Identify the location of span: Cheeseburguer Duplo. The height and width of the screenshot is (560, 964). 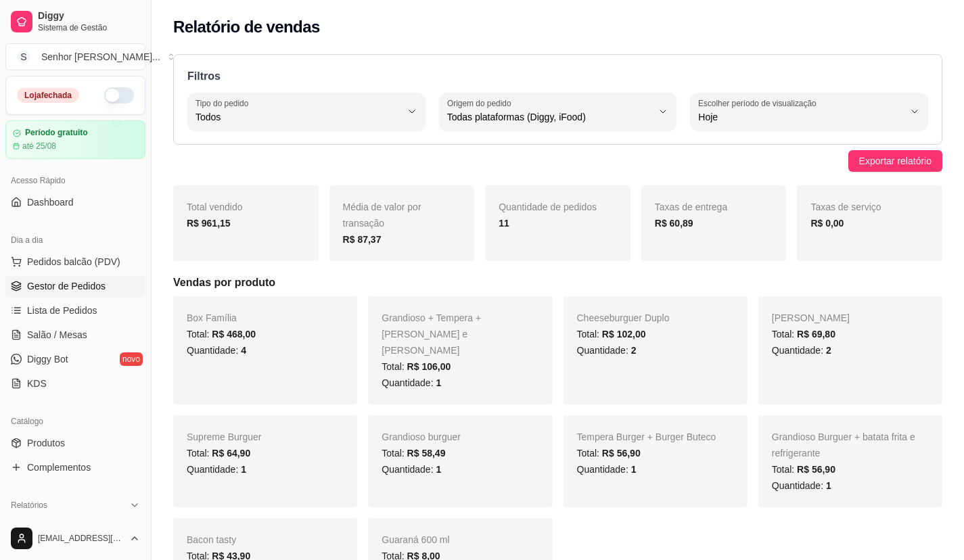
(623, 318).